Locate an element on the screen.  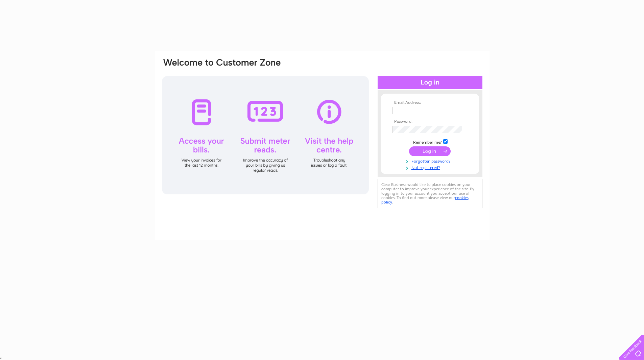
input: Submit is located at coordinates (430, 151).